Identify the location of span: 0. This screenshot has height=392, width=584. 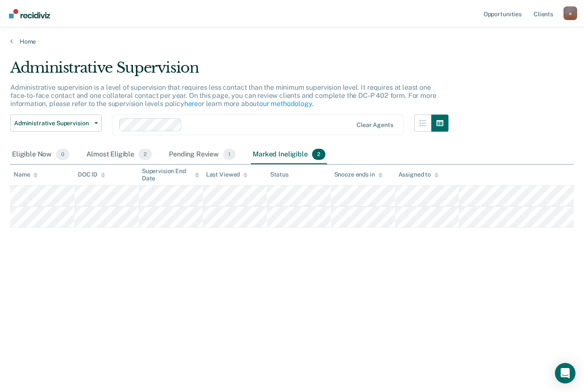
(62, 154).